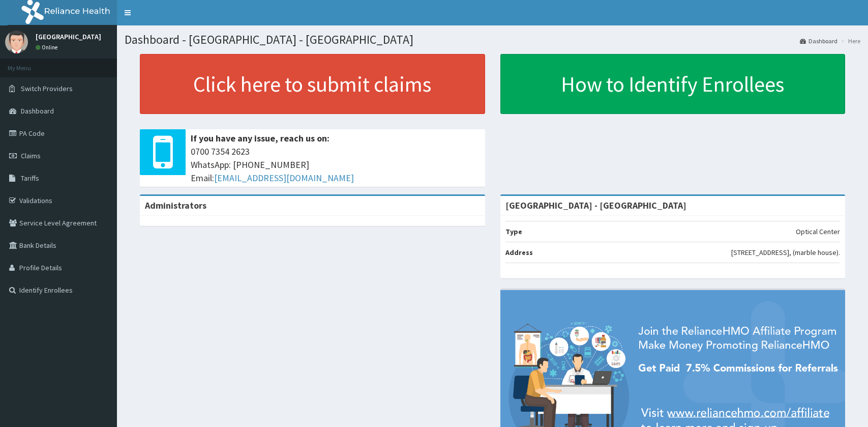  Describe the element at coordinates (260, 138) in the screenshot. I see `b: If you have any issue, reach us on:` at that location.